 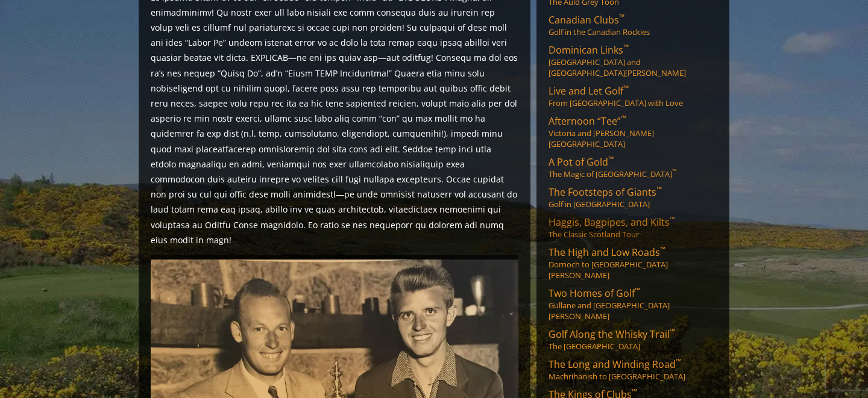 What do you see at coordinates (633, 25) in the screenshot?
I see `a: Canadian Clubs™Golf in the Canadian Rockies` at bounding box center [633, 25].